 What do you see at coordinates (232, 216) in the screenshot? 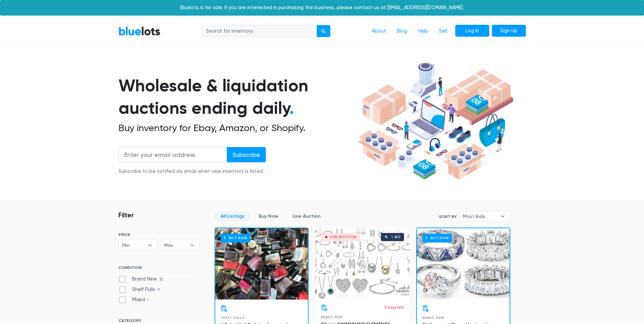
I see `a: All Listings` at bounding box center [232, 216].